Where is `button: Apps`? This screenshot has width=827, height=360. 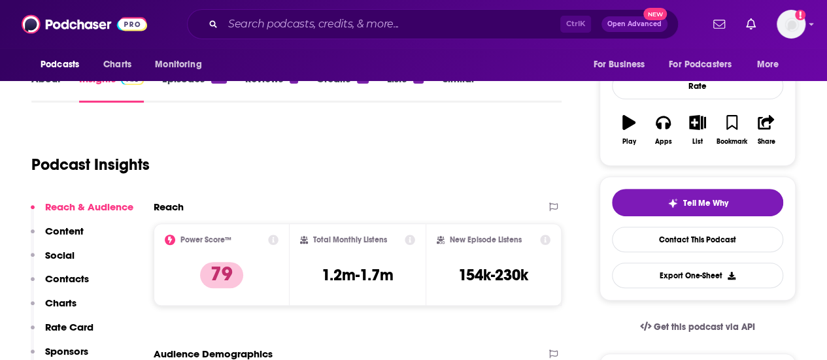 button: Apps is located at coordinates (663, 130).